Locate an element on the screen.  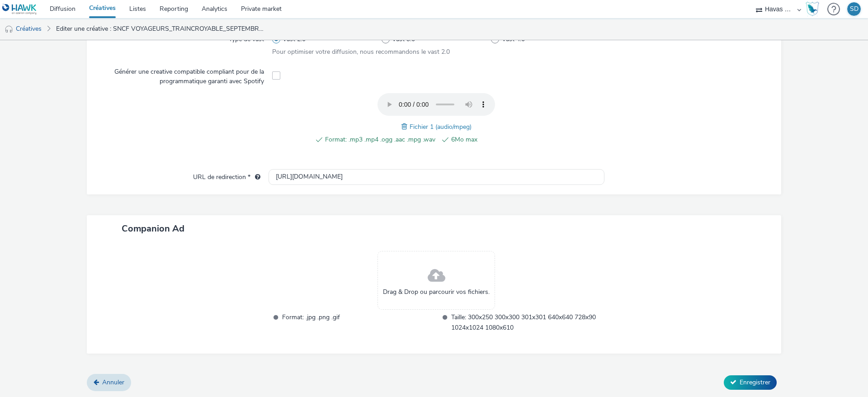
span: Pour optimiser votre diffusion, nous recommandons le vast 2.0 is located at coordinates (361, 52).